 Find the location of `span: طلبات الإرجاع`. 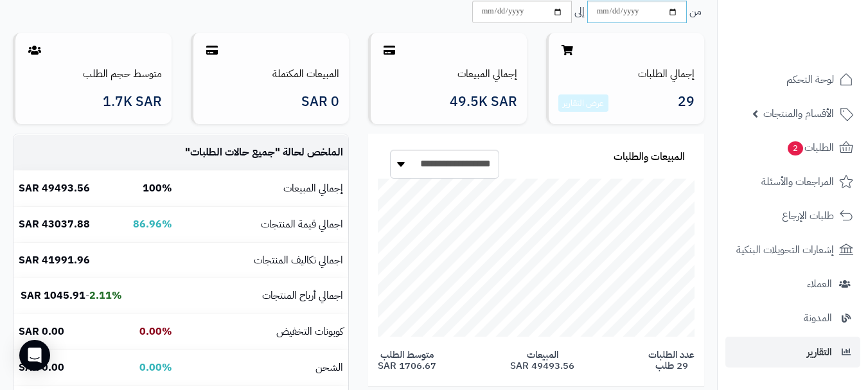

span: طلبات الإرجاع is located at coordinates (808, 216).